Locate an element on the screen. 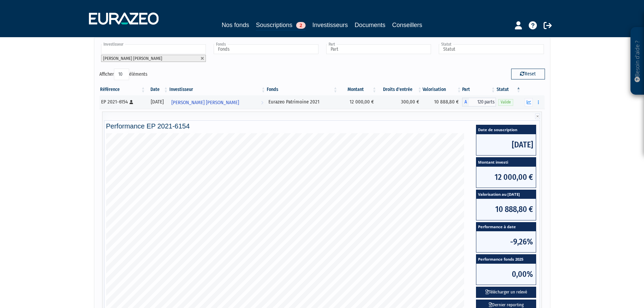  i: [Français] Personne physique is located at coordinates (131, 102).